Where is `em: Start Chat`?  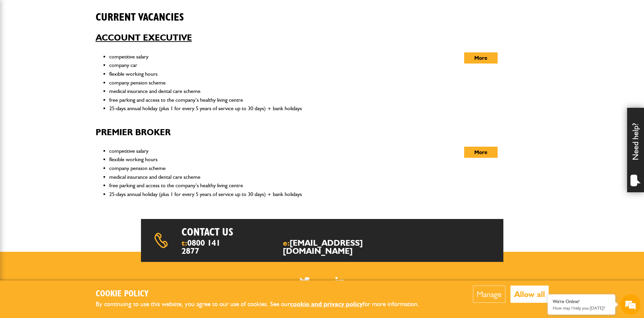
em: Start Chat is located at coordinates (107, 212).